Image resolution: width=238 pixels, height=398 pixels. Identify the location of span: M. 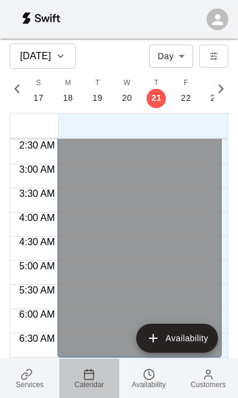
(68, 83).